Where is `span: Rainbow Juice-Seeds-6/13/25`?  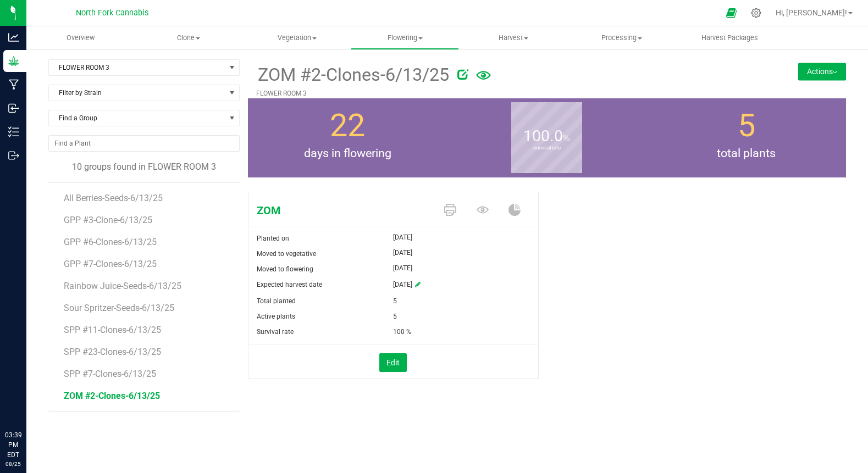
span: Rainbow Juice-Seeds-6/13/25 is located at coordinates (123, 285).